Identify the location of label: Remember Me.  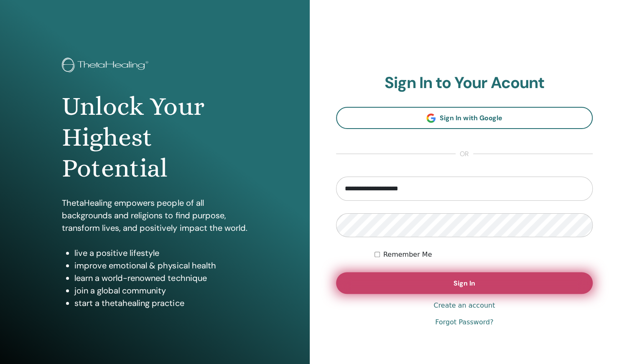
(407, 255).